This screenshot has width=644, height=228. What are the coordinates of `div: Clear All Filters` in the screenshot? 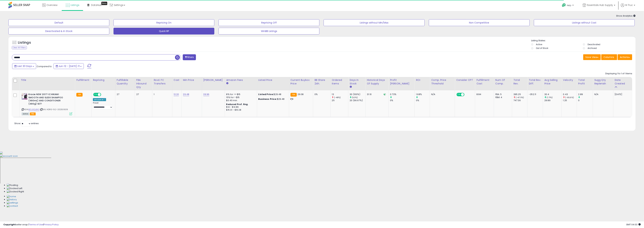 It's located at (19, 48).